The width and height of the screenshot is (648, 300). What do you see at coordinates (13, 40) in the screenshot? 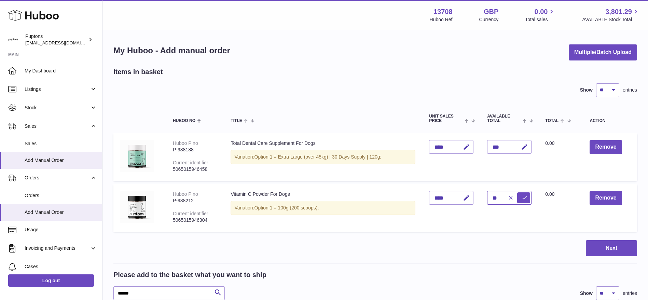
I see `img: internalAdmin-13708@internal.huboo.com` at bounding box center [13, 40].